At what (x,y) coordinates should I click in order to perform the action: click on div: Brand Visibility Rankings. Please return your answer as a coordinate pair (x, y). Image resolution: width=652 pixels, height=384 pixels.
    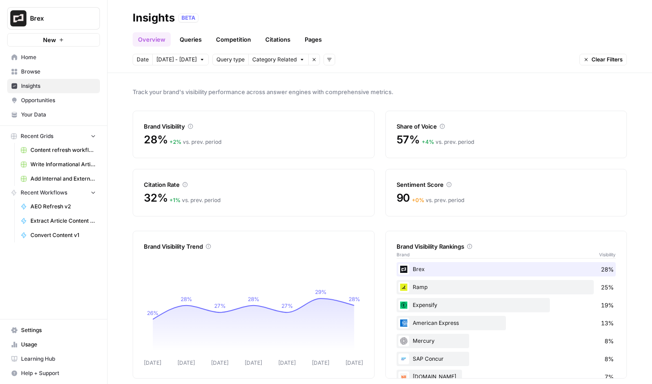
    Looking at the image, I should click on (506, 246).